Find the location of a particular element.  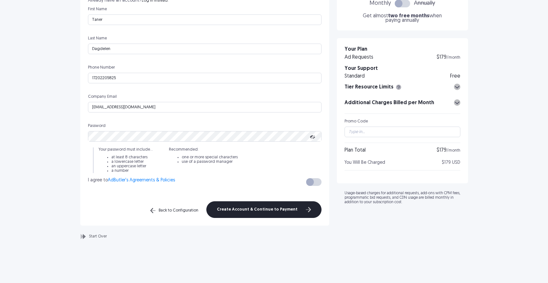

div: Phone Number is located at coordinates (205, 68).